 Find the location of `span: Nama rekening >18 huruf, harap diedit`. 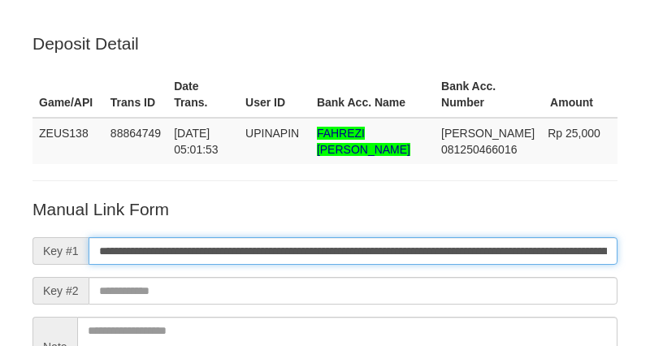

span: Nama rekening >18 huruf, harap diedit is located at coordinates (363, 141).